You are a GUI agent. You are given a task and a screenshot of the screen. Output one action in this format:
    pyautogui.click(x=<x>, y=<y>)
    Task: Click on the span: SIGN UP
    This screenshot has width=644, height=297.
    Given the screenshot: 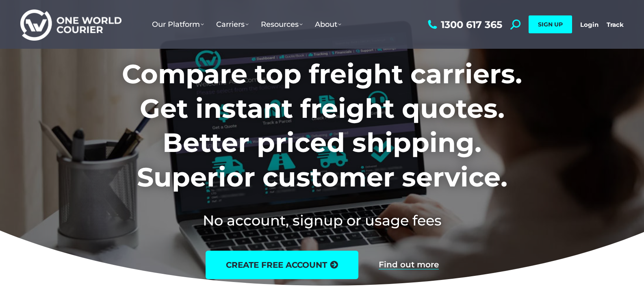 What is the action you would take?
    pyautogui.click(x=550, y=24)
    